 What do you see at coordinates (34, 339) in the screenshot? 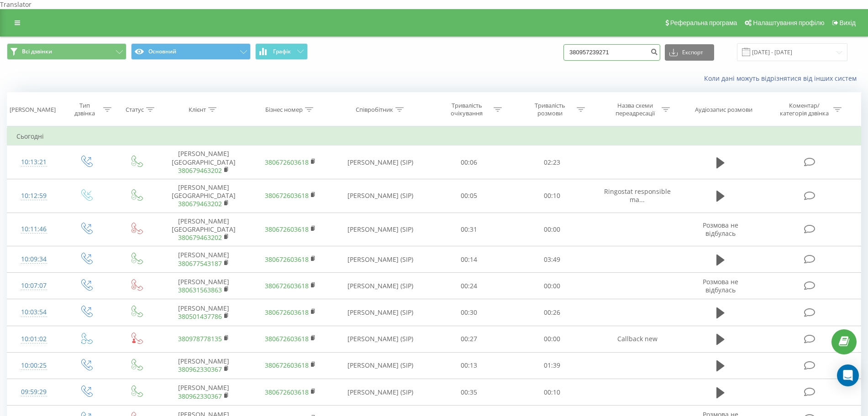
I see `div: 10:01:02` at bounding box center [34, 339].